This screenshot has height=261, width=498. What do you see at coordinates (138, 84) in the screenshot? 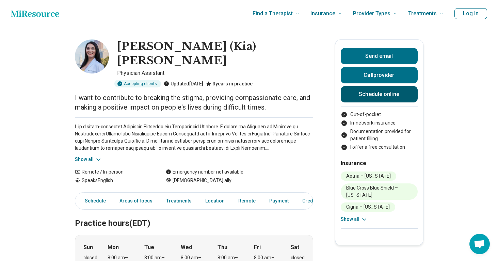
I see `div: Accepting clients` at bounding box center [138, 84].